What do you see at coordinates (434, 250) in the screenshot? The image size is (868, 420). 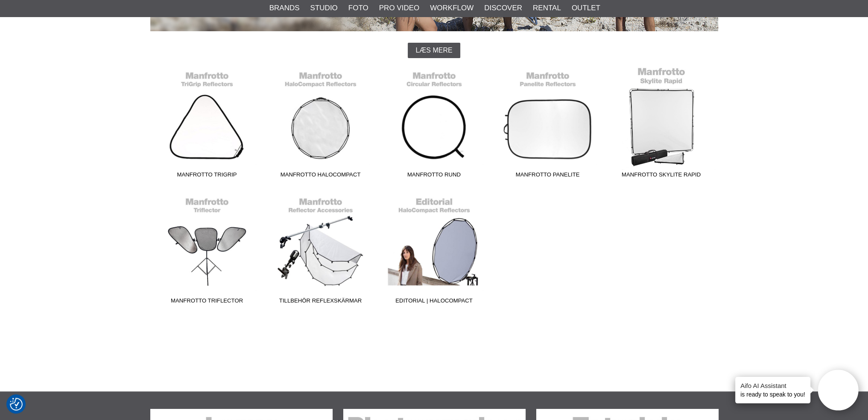 I see `a: Editorial | HaloCompact` at bounding box center [434, 250].